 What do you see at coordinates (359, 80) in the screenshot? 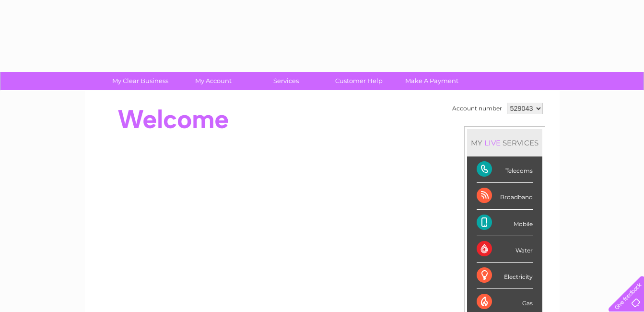
I see `a: Customer Help` at bounding box center [359, 80].